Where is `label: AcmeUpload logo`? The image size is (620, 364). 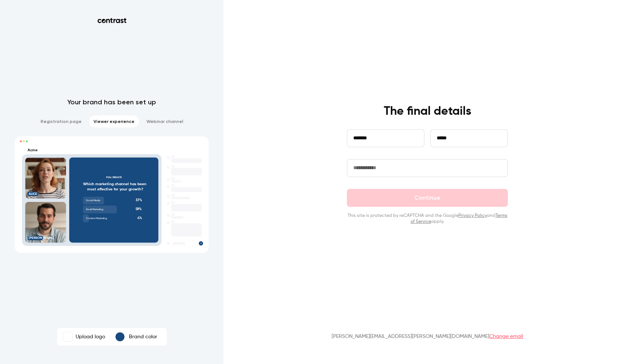 label: AcmeUpload logo is located at coordinates (84, 337).